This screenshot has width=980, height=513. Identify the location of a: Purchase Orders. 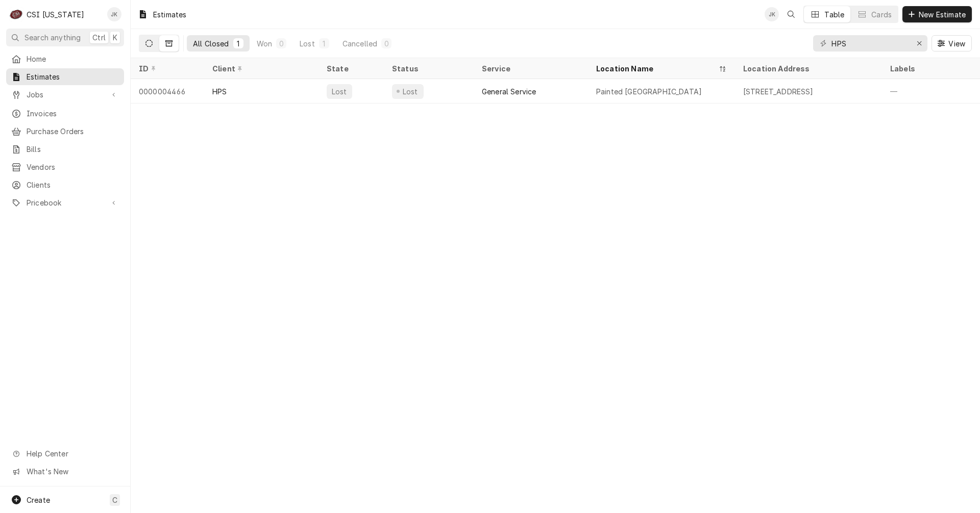
(65, 131).